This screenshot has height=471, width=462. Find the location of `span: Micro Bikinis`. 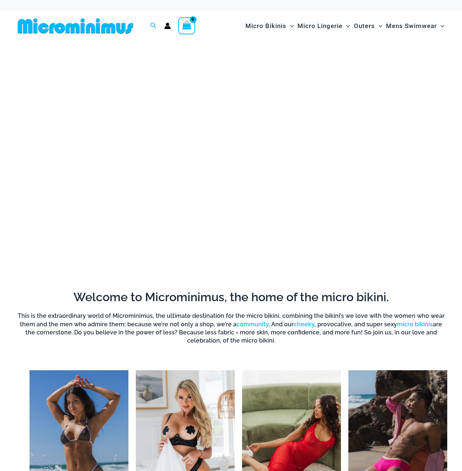

span: Micro Bikinis is located at coordinates (266, 26).